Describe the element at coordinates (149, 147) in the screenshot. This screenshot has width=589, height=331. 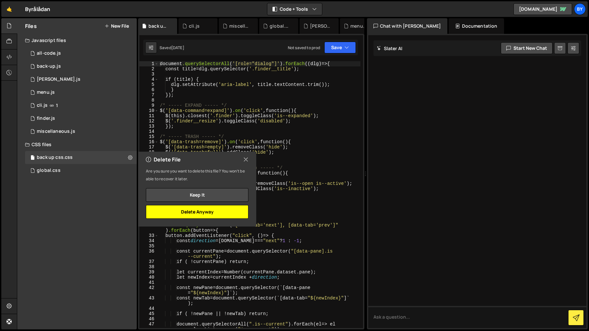
I see `div: 17` at that location.